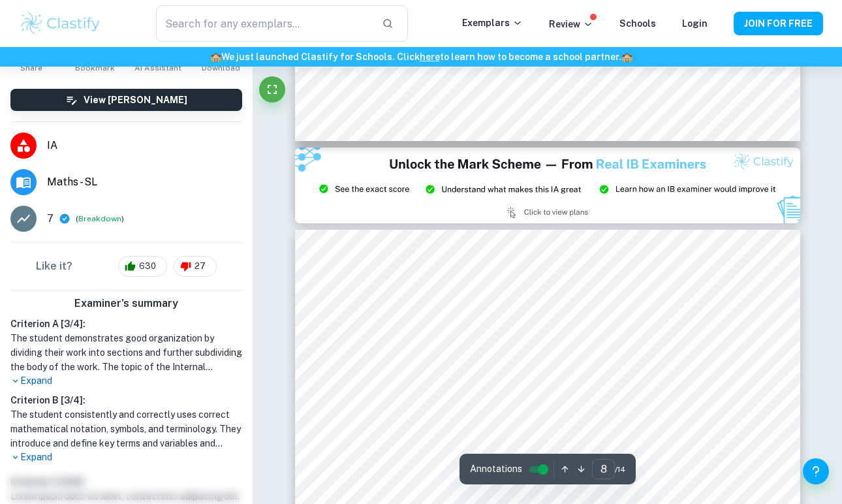 The image size is (842, 504). Describe the element at coordinates (60, 23) in the screenshot. I see `img: Clastify logo` at that location.